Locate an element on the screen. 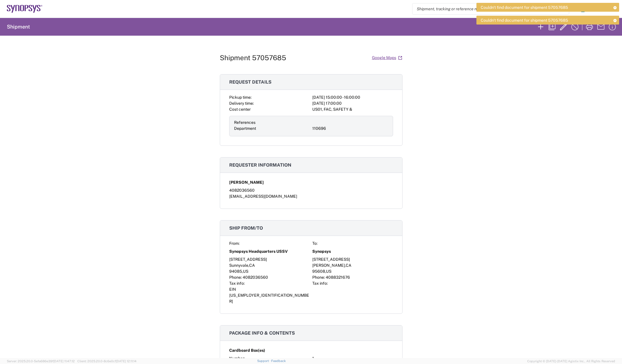 This screenshot has height=364, width=622. div: 4082036560 is located at coordinates (311, 190).